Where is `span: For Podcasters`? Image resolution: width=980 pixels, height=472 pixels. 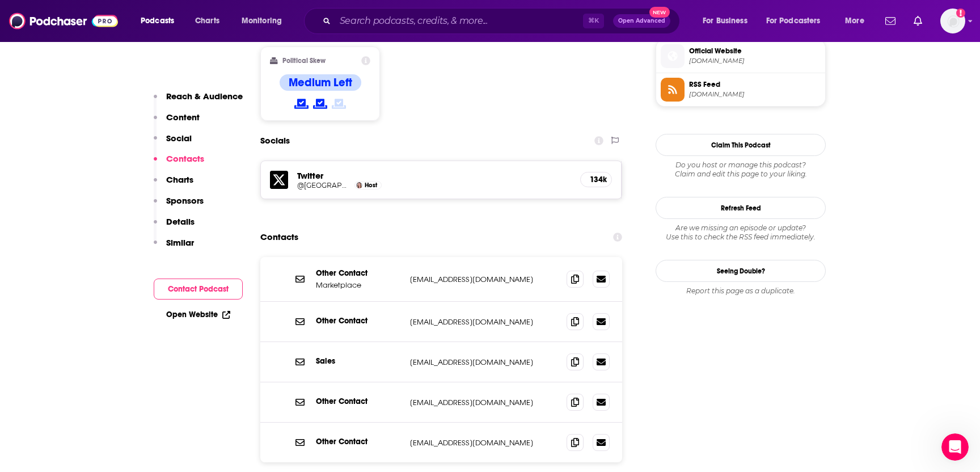
span: For Podcasters is located at coordinates (793, 21).